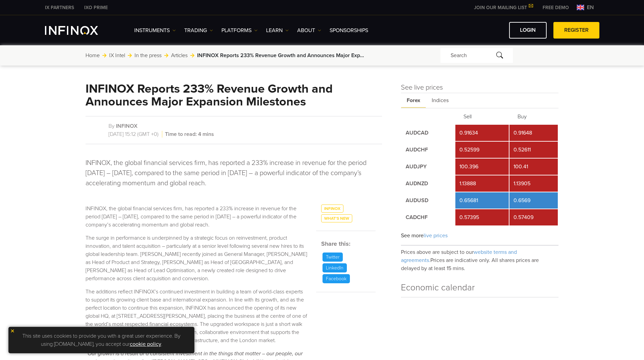  I want to click on span: en, so click(590, 8).